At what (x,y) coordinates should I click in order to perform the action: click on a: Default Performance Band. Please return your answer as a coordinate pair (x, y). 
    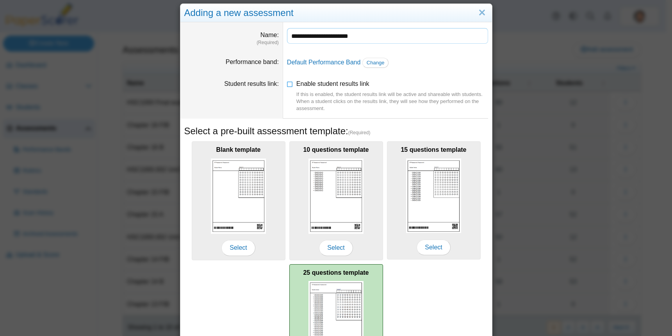
    Looking at the image, I should click on (324, 62).